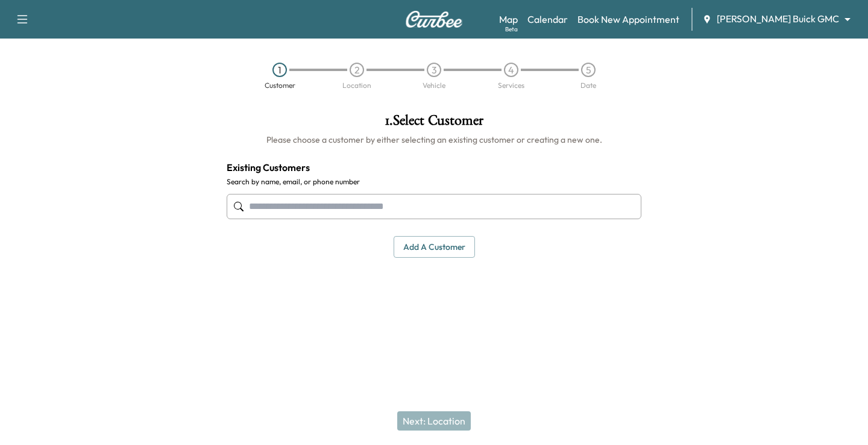 The image size is (868, 445). Describe the element at coordinates (434, 167) in the screenshot. I see `h4: Existing Customers` at that location.